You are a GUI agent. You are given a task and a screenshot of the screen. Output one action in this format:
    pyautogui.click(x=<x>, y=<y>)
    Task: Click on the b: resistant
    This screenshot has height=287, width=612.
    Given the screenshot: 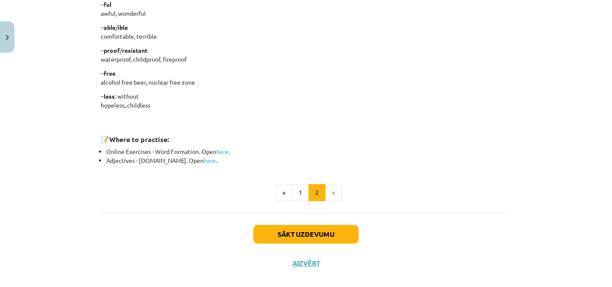 What is the action you would take?
    pyautogui.click(x=135, y=50)
    